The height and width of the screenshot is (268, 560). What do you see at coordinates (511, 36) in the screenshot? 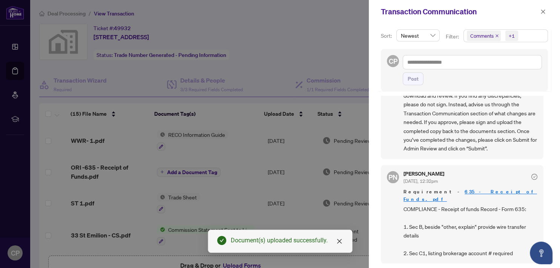
I see `div: +1` at bounding box center [511, 36].